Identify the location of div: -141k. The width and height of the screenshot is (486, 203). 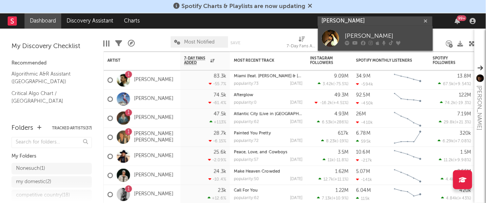
(364, 180).